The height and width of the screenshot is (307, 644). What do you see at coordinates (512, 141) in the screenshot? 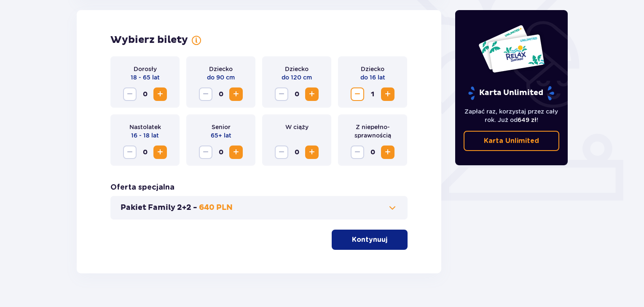
I see `a: Karta Unlimited` at bounding box center [512, 141].